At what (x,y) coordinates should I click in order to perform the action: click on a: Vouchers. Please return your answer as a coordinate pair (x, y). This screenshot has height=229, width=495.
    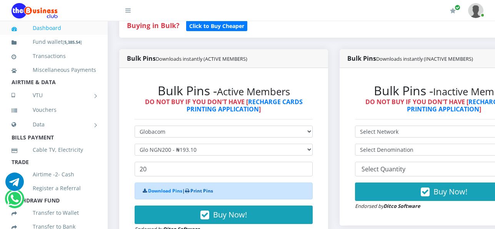
    Looking at the image, I should click on (54, 110).